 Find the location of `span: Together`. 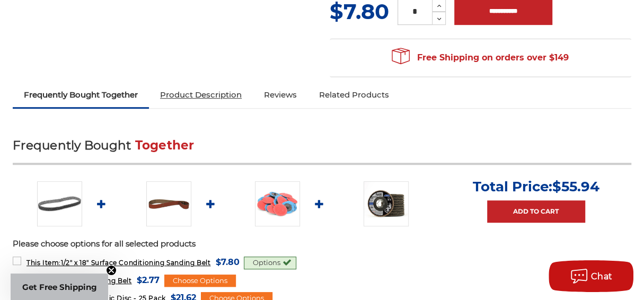

span: Together is located at coordinates (165, 145).